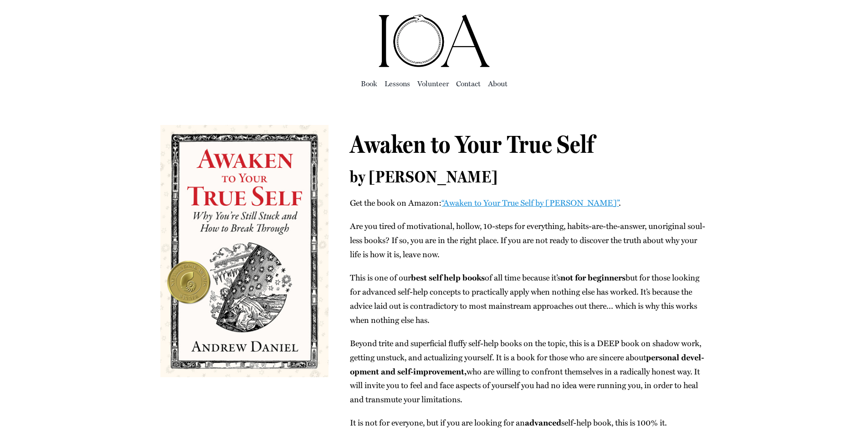 This screenshot has height=431, width=868. I want to click on span: Con­tact, so click(468, 83).